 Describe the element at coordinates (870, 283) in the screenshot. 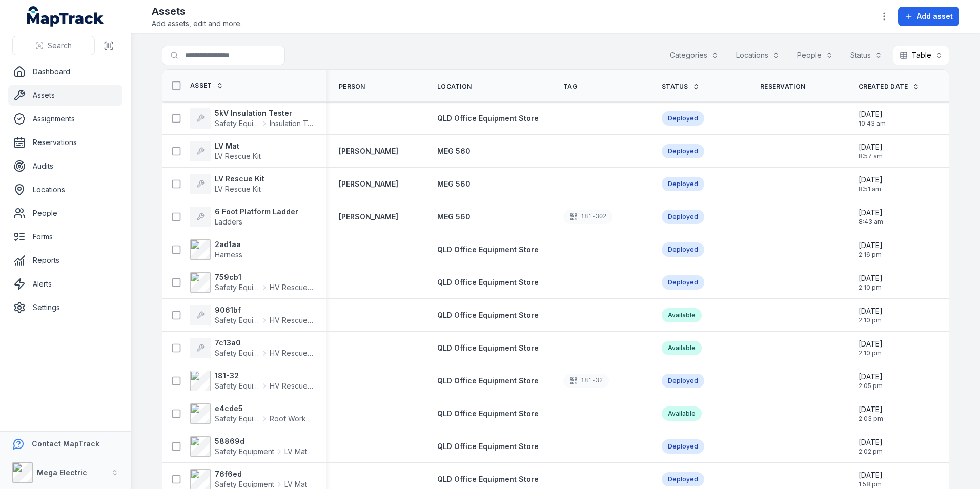

I see `time: 19/08/2025, 2:10:33 pm` at that location.